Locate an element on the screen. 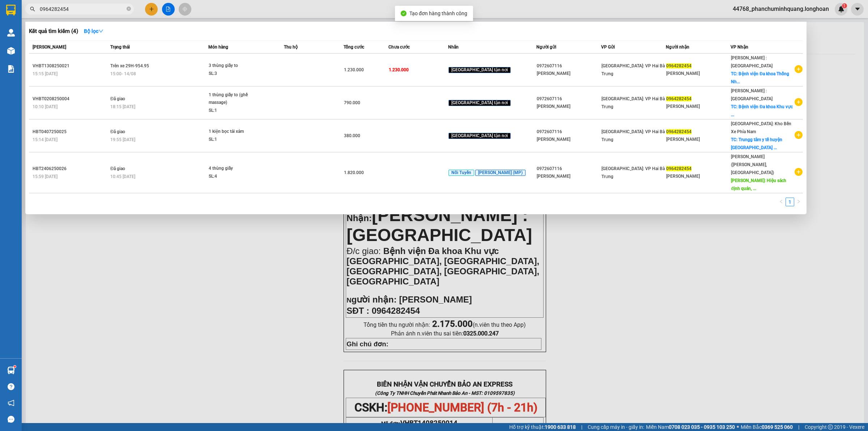  button: Bộ lọcdown is located at coordinates (93, 31).